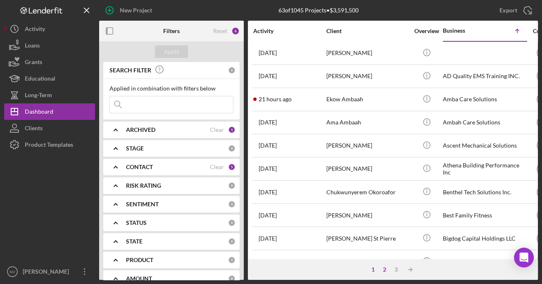  What do you see at coordinates (50, 79) in the screenshot?
I see `button: Educational` at bounding box center [50, 79].